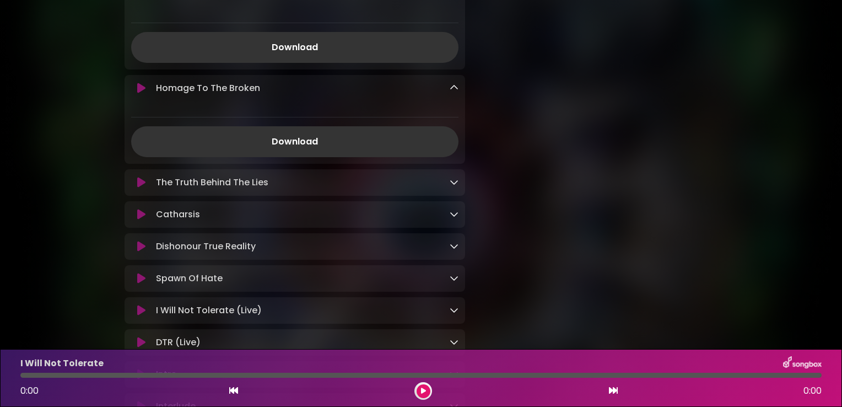 This screenshot has height=407, width=842. What do you see at coordinates (208, 88) in the screenshot?
I see `p: Homage To The Broken` at bounding box center [208, 88].